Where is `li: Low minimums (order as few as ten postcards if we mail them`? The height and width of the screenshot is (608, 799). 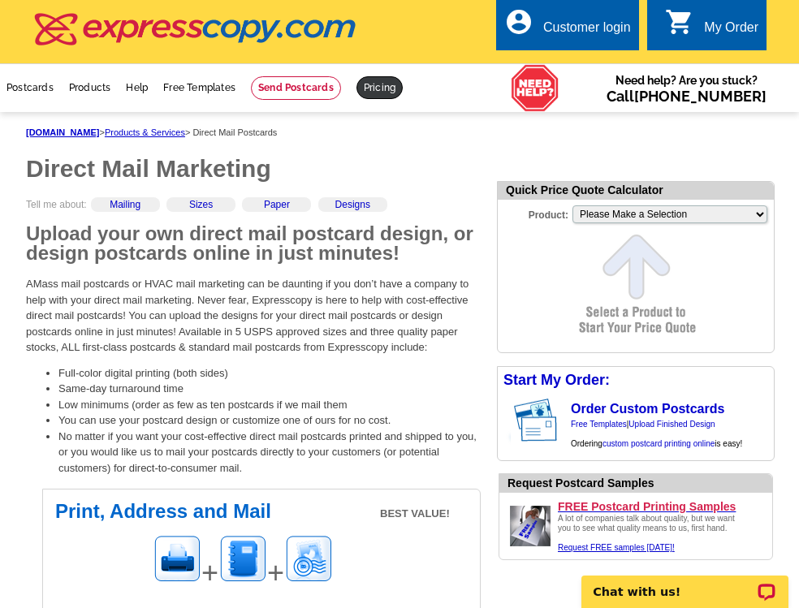 li: Low minimums (order as few as ten postcards if we mail them is located at coordinates (270, 405).